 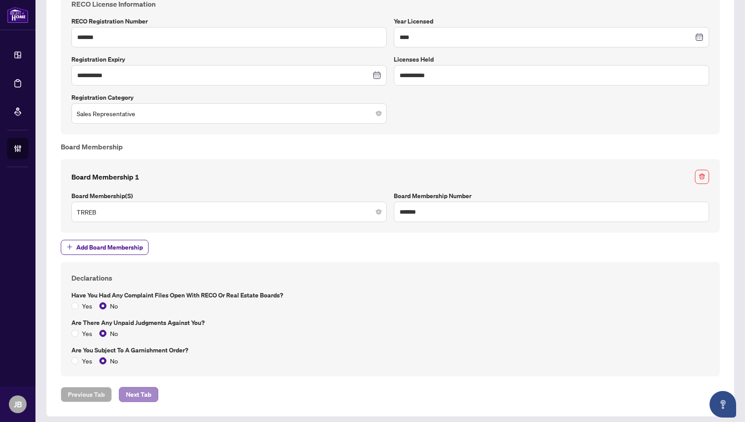 What do you see at coordinates (390, 295) in the screenshot?
I see `label: Have you had any complaint files open with RECO or Real Estate Boards?` at bounding box center [390, 295].